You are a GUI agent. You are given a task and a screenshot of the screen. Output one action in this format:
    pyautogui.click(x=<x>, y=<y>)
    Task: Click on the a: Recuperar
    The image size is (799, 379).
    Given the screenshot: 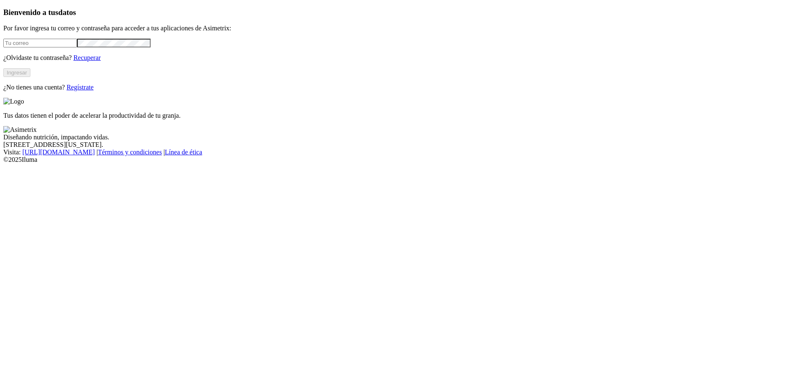 What is the action you would take?
    pyautogui.click(x=87, y=57)
    